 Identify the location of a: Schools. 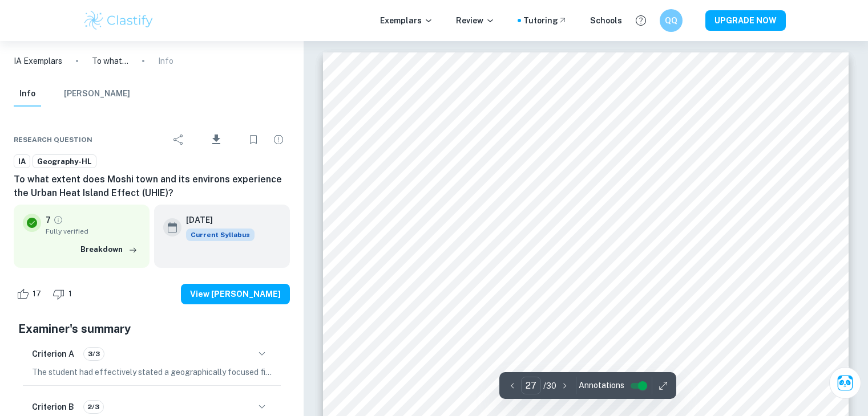
(606, 21).